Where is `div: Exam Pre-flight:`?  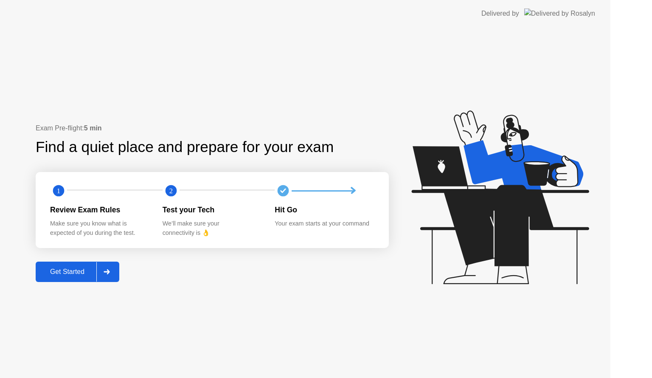
div: Exam Pre-flight: is located at coordinates (212, 128).